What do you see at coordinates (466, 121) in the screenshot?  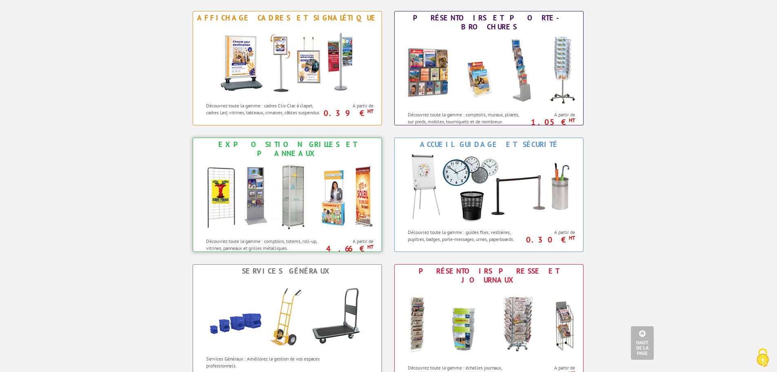 I see `p: Découvrez toute la gamme : comptoirs, muraux, pliants, sur pieds, mobiles, tourniquets et de nomb...` at bounding box center [466, 121].